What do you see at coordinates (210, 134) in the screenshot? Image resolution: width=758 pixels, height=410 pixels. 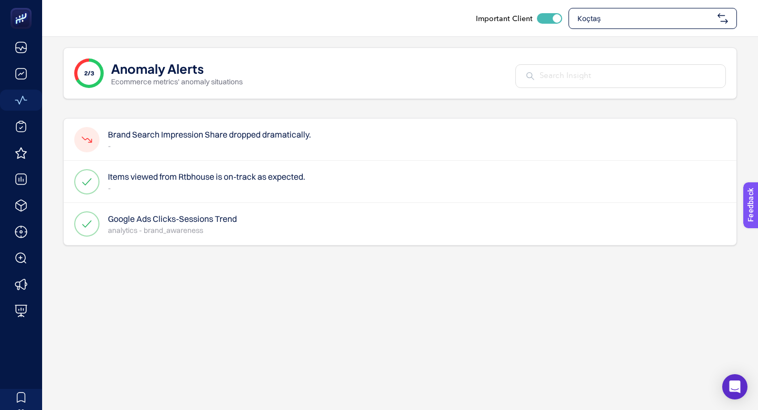 I see `h4: Brand Search Impression Share dropped dramatically.` at bounding box center [210, 134].